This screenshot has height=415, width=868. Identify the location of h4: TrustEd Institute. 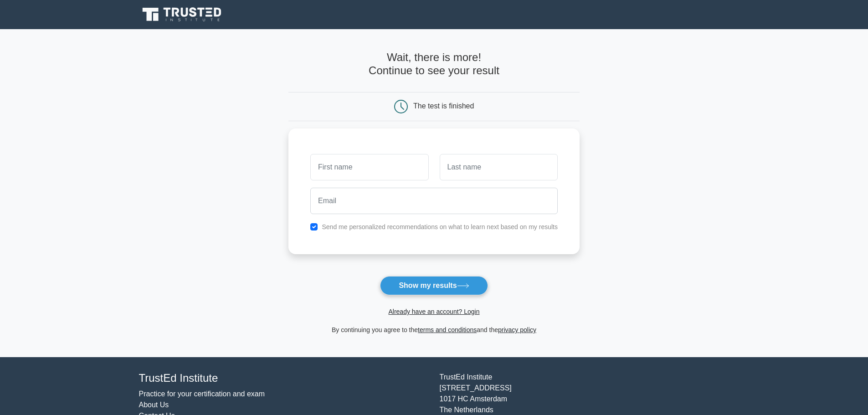
(284, 378).